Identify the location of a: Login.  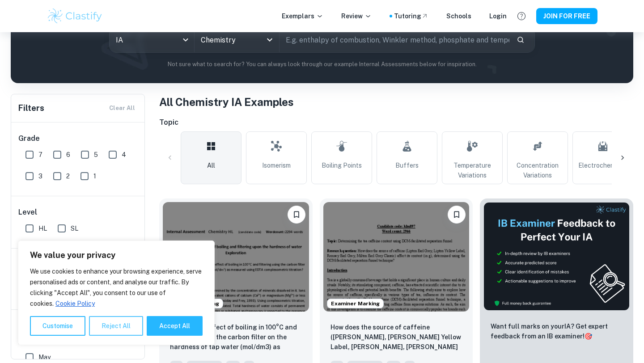
(497, 16).